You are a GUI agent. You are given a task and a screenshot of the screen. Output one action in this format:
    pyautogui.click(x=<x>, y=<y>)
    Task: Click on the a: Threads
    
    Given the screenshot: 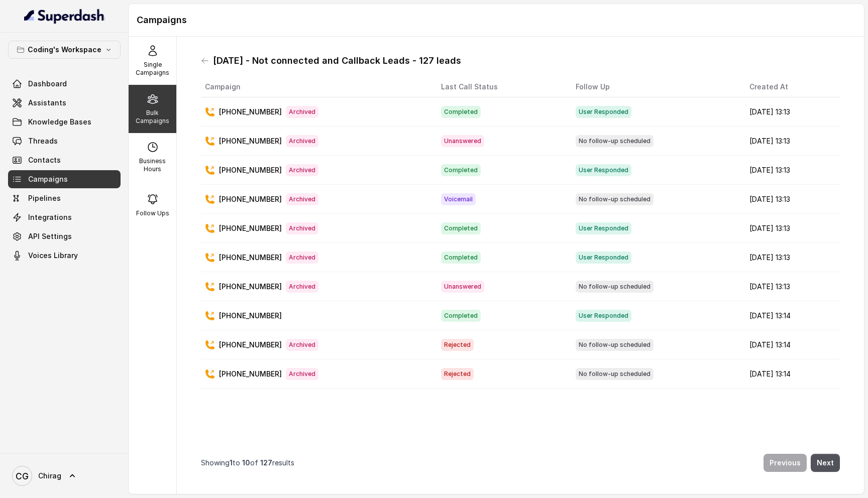 What is the action you would take?
    pyautogui.click(x=64, y=141)
    